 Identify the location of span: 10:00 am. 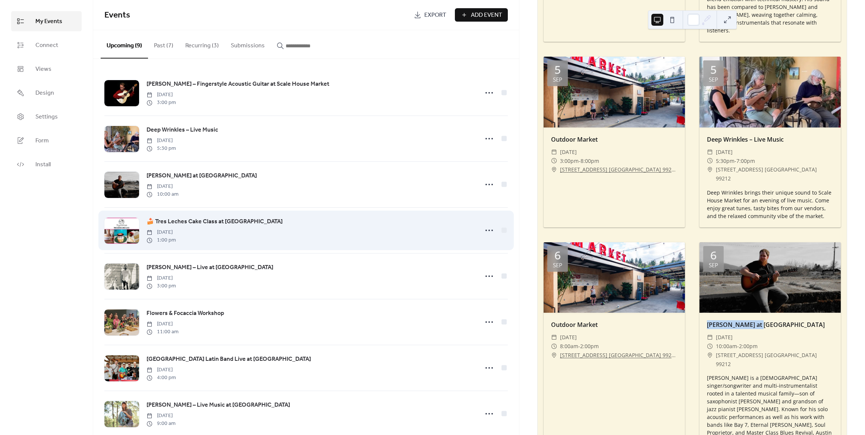
(163, 194).